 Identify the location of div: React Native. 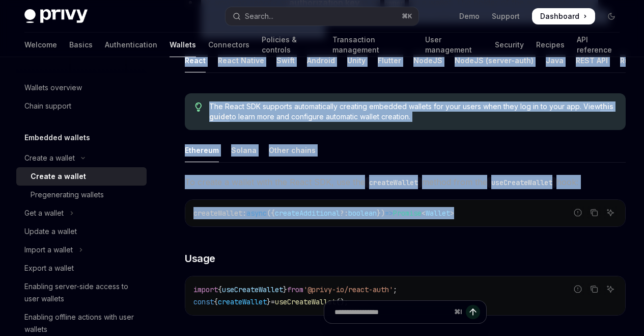
(241, 60).